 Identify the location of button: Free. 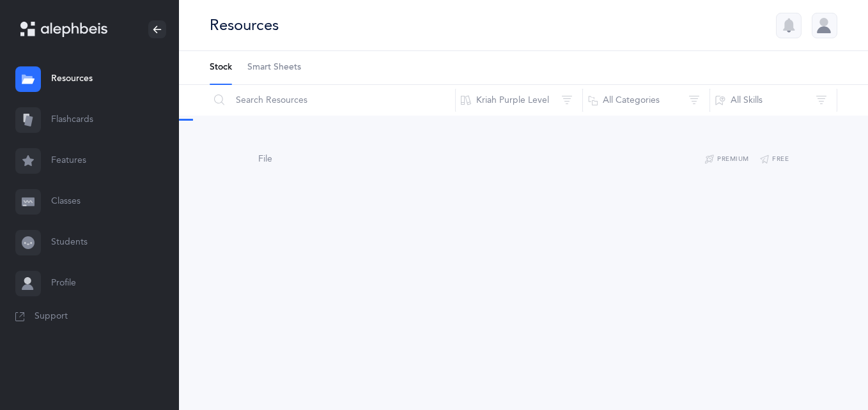
(774, 160).